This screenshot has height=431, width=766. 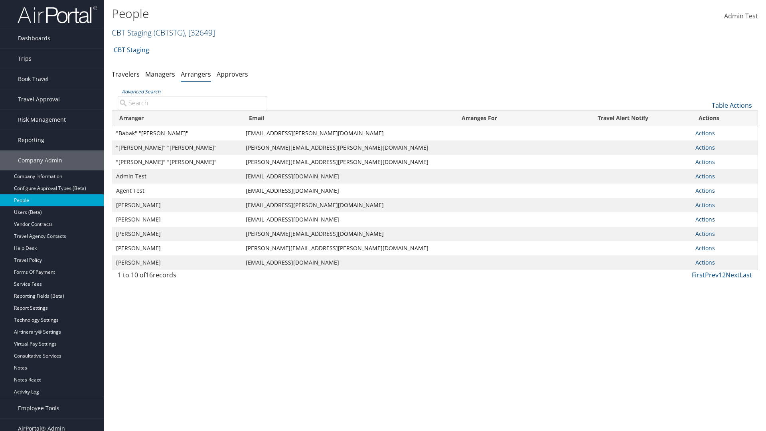 I want to click on span: Dashboards, so click(x=34, y=38).